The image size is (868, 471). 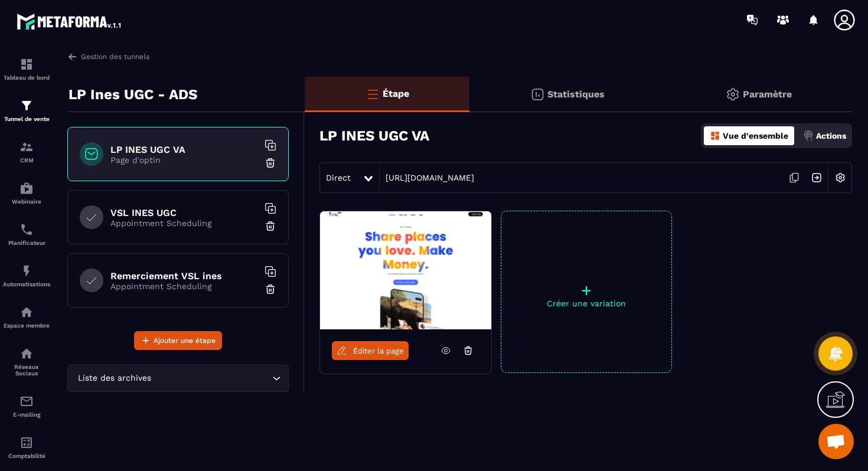 What do you see at coordinates (537, 94) in the screenshot?
I see `img: stats.20deebd0.svg` at bounding box center [537, 94].